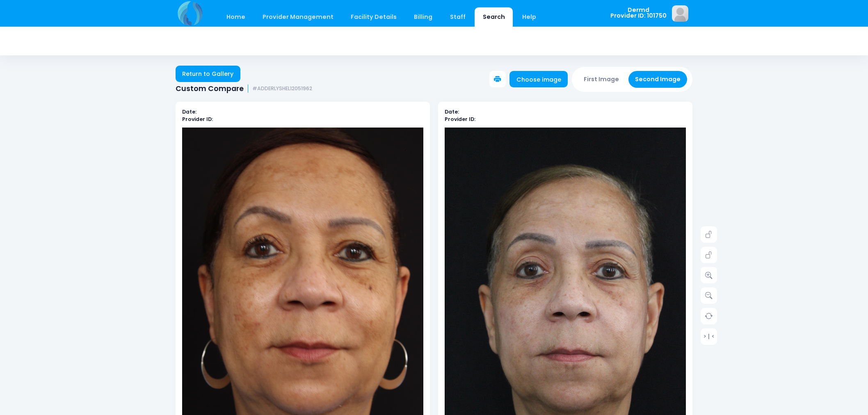  I want to click on a: Facility Details, so click(374, 17).